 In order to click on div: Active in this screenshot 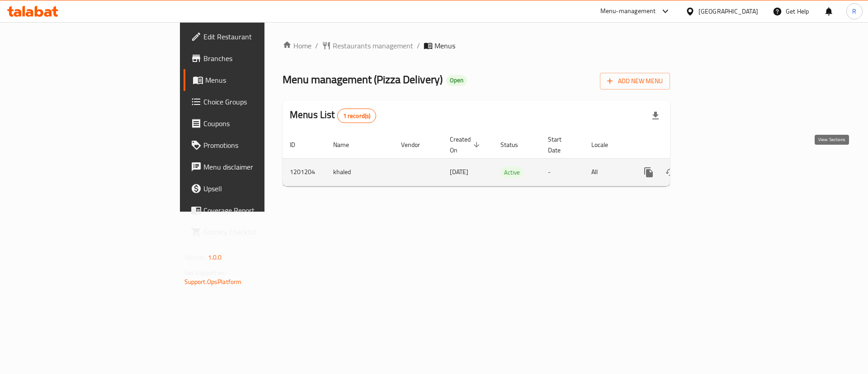, I will do `click(512, 172)`.